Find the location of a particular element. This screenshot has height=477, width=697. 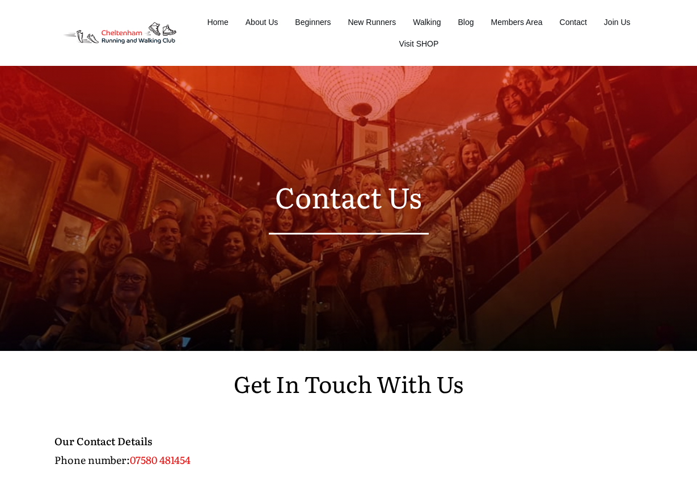

a: New Runners is located at coordinates (372, 22).